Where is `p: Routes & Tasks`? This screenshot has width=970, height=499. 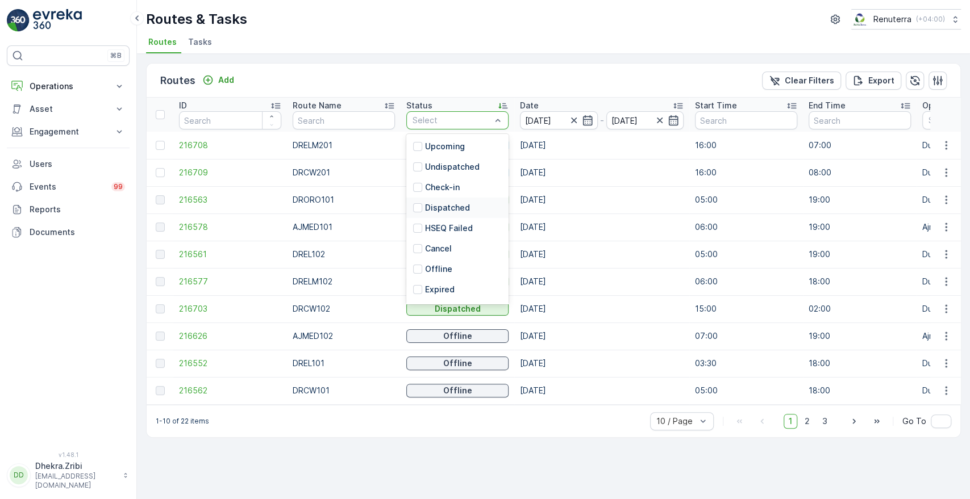
p: Routes & Tasks is located at coordinates (197, 19).